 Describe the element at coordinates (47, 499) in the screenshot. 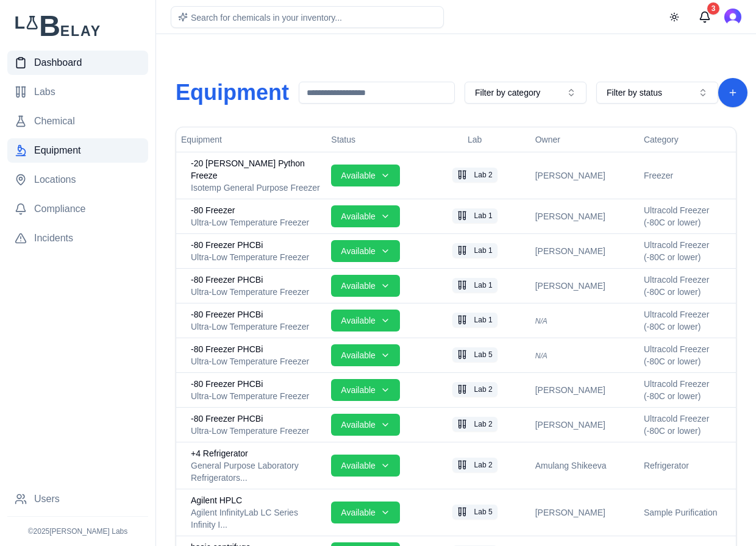

I see `span: Users` at that location.